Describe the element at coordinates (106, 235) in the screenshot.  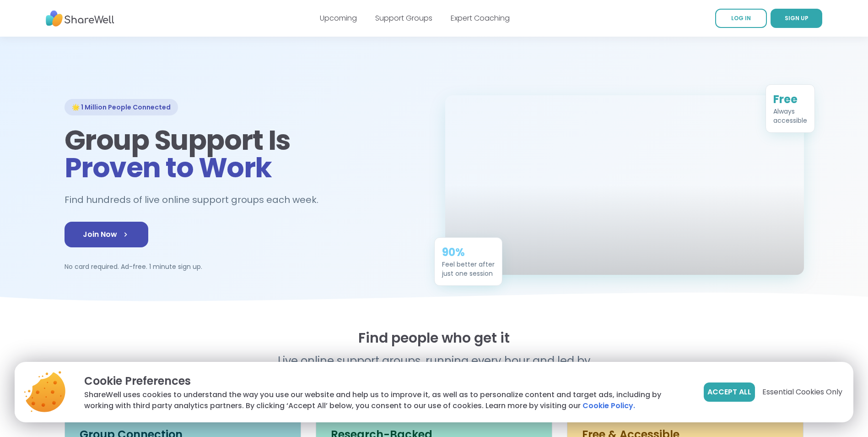
I see `a: Join Now` at that location.